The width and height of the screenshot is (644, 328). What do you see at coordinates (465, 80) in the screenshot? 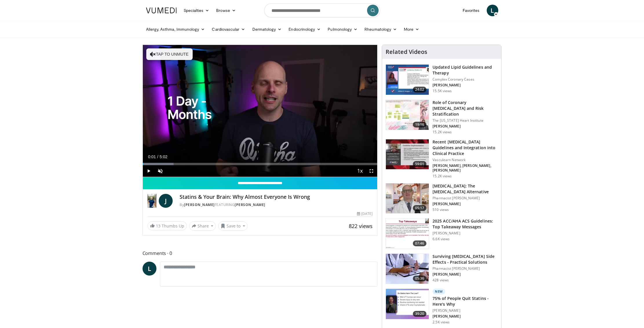
I see `p: Complex Coronary Cases` at bounding box center [465, 80].